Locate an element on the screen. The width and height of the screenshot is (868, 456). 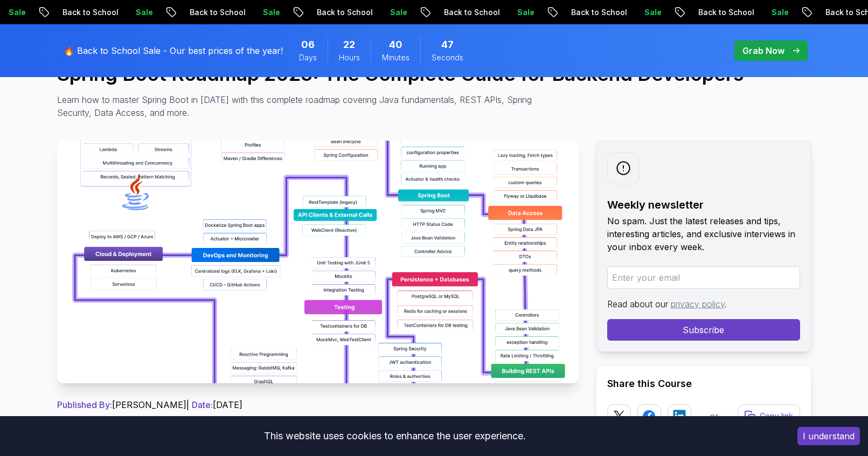
p: Grab Now is located at coordinates (764, 50).